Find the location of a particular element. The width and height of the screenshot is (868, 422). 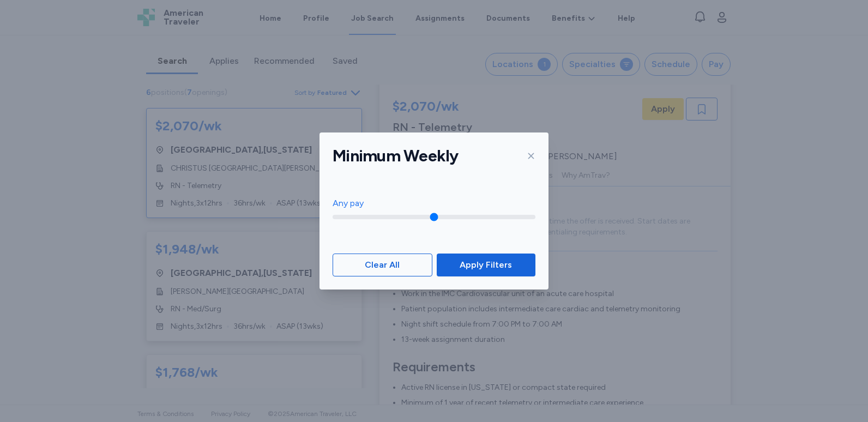

div: Any pay is located at coordinates (348, 203).